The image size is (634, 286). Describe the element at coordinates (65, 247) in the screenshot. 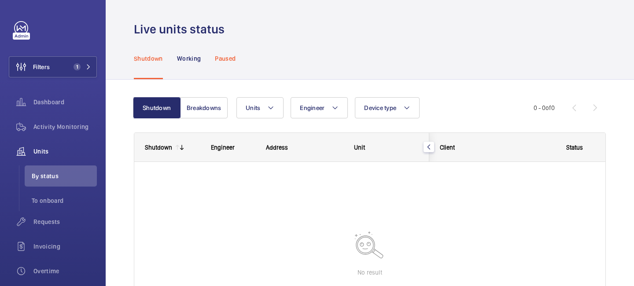

I see `span: Invoicing` at that location.